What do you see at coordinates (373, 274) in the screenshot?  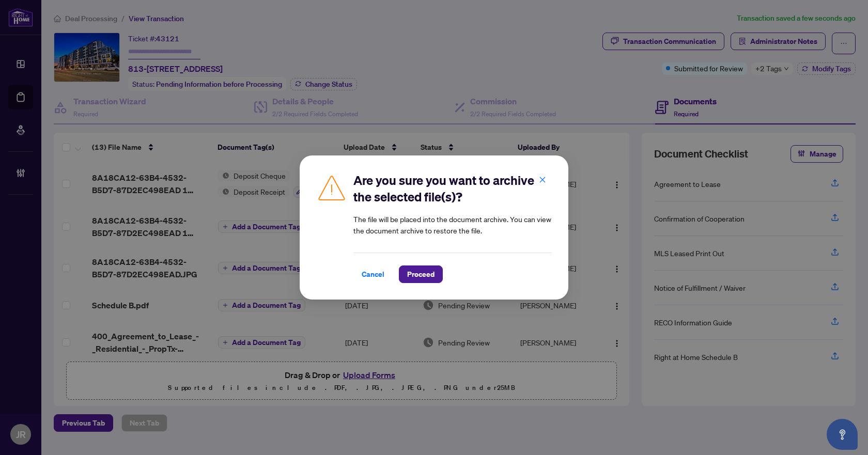 I see `button: Cancel` at bounding box center [373, 274].